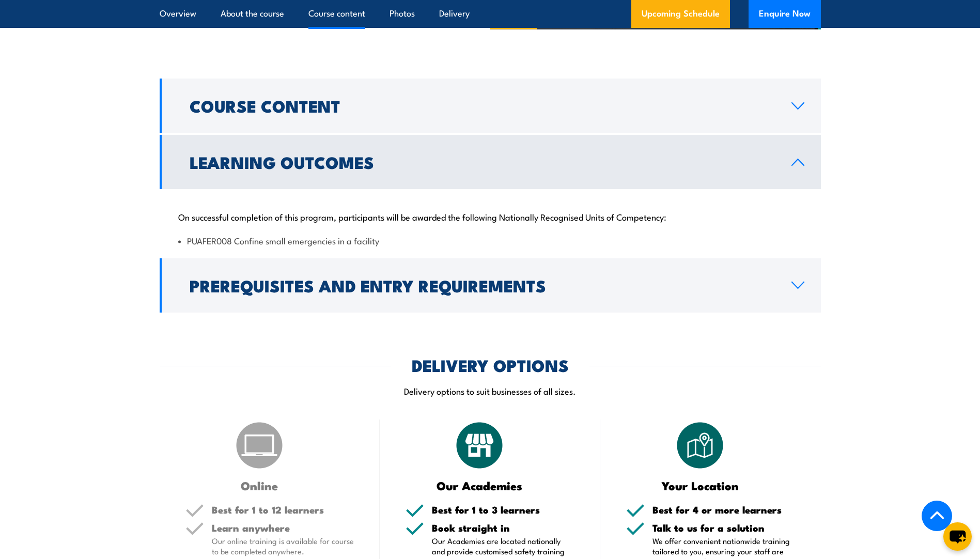  I want to click on p: On successful completion of this program, participants will be awarded the following Nationally R..., so click(490, 216).